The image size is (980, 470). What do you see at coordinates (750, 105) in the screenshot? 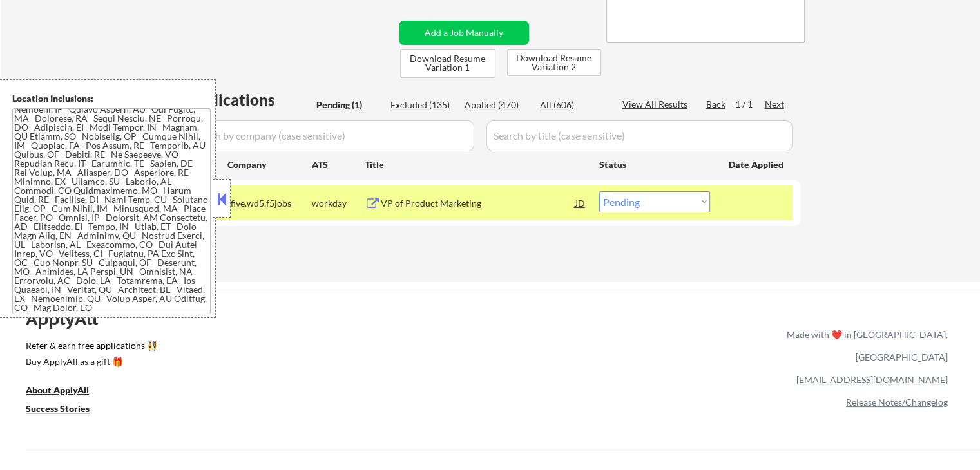
I see `div: 1 / 1` at bounding box center [750, 105].